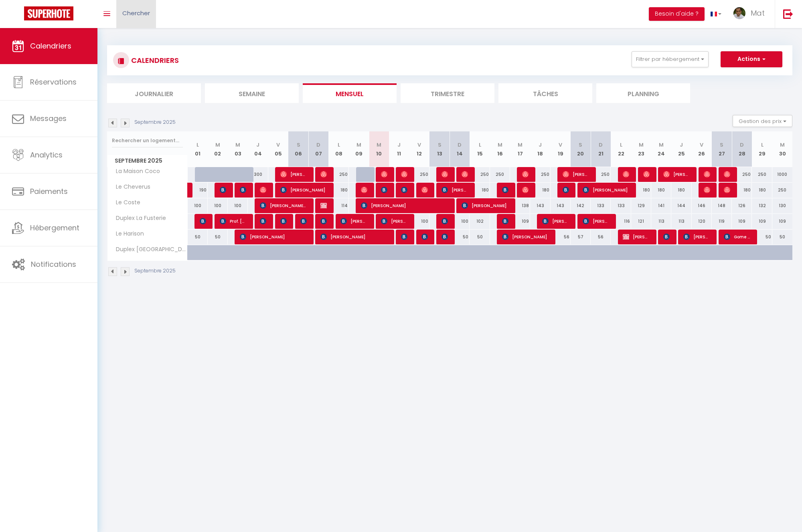  I want to click on th: 22, so click(621, 149).